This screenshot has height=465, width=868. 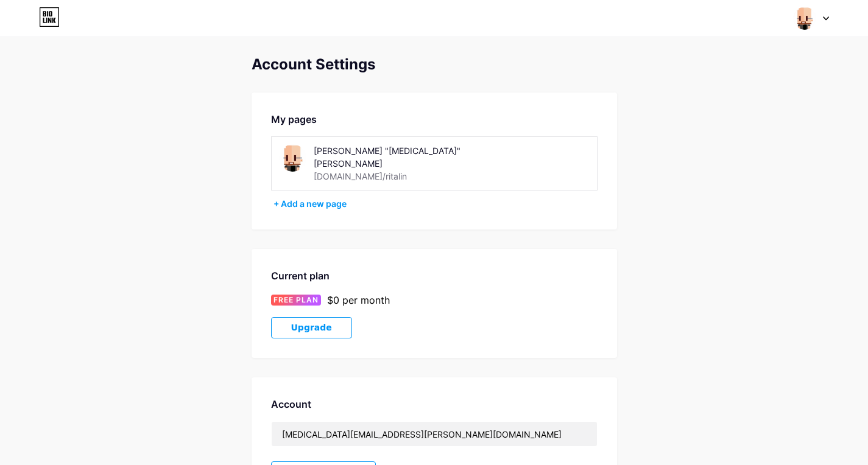 What do you see at coordinates (359, 301) in the screenshot?
I see `div: $0 per month` at bounding box center [359, 301].